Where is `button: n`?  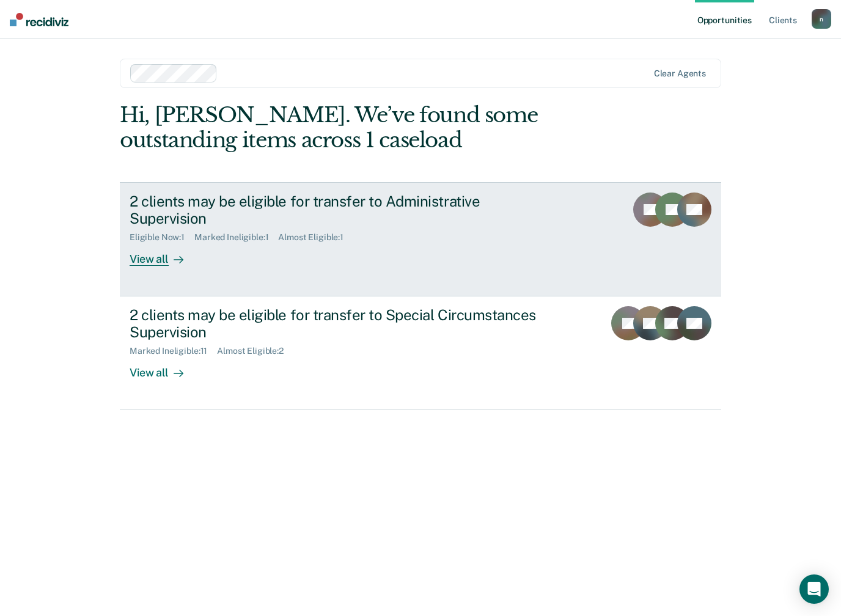 button: n is located at coordinates (822, 19).